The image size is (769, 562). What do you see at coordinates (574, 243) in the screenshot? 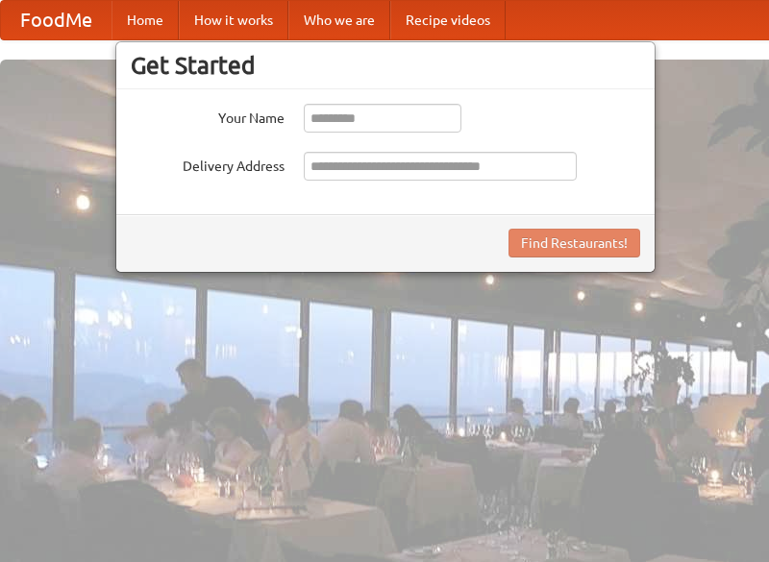
I see `button: Find Restaurants!` at bounding box center [574, 243].